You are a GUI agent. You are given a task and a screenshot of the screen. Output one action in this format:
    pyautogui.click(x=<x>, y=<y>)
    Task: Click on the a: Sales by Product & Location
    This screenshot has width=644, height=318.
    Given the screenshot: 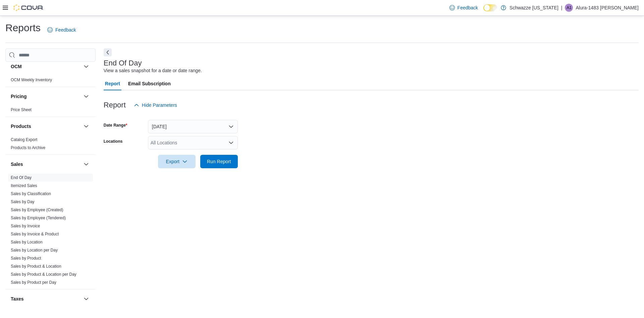 What is the action you would take?
    pyautogui.click(x=36, y=266)
    